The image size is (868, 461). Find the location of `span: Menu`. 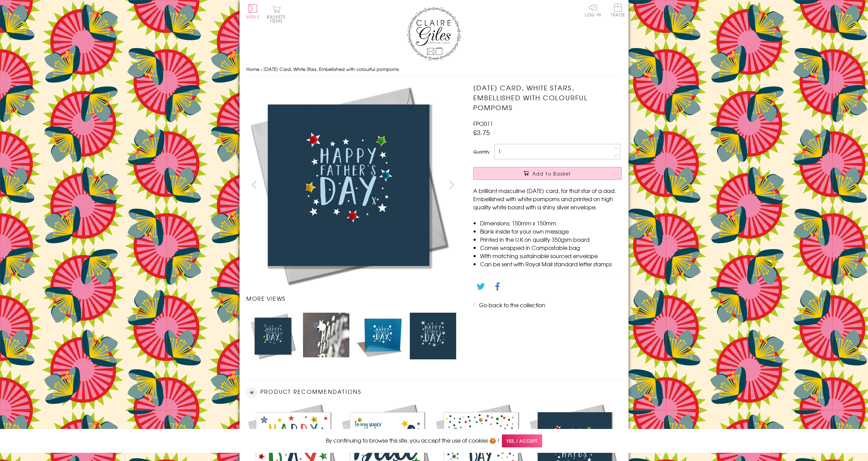

span: Menu is located at coordinates (253, 17).